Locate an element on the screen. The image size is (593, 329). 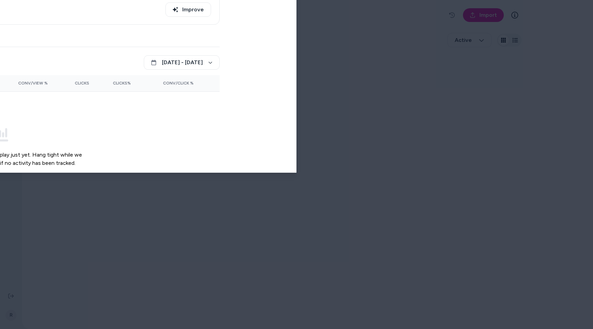
span: Conv/View % is located at coordinates (33, 83).